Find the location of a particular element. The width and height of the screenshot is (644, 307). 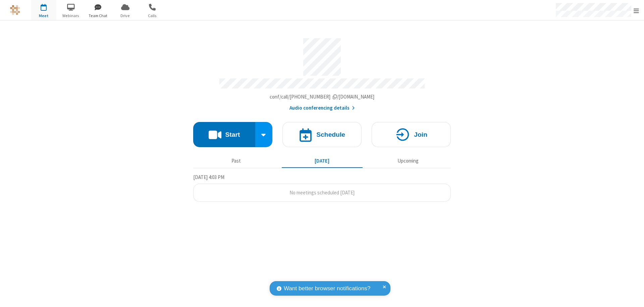

span: Calls is located at coordinates (153, 16).